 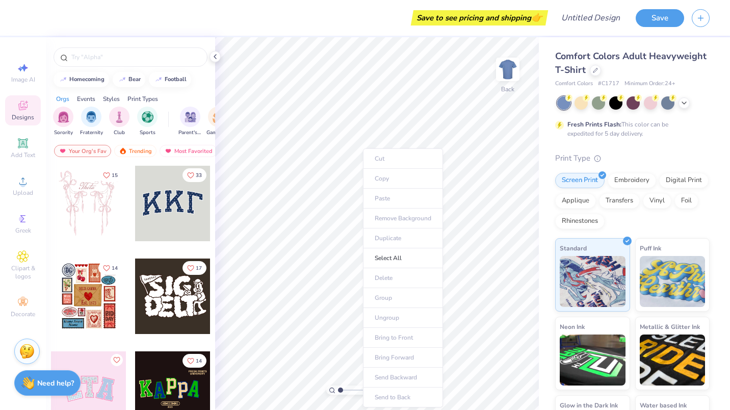 I want to click on img: Club Image, so click(x=119, y=117).